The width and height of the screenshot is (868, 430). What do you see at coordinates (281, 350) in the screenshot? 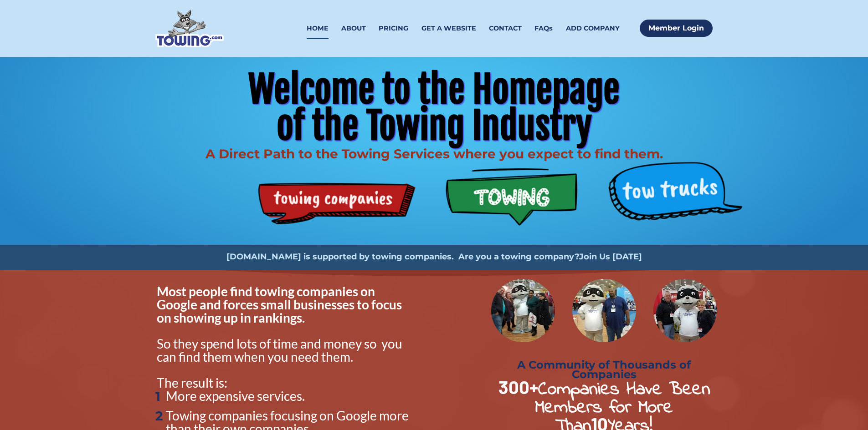
I see `span: So they spend lots of time and money so you can find them when you need them.` at bounding box center [281, 350].